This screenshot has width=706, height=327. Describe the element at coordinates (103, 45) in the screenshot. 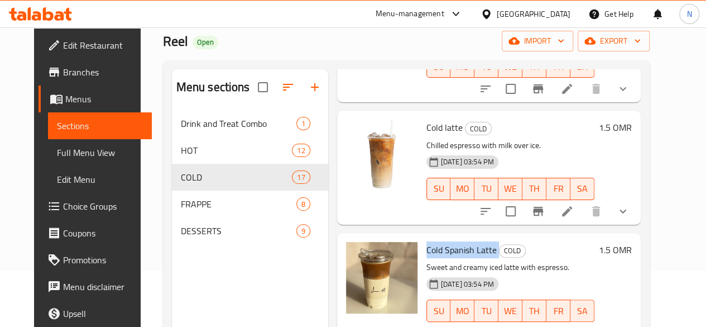

I see `span: Edit Restaurant` at that location.